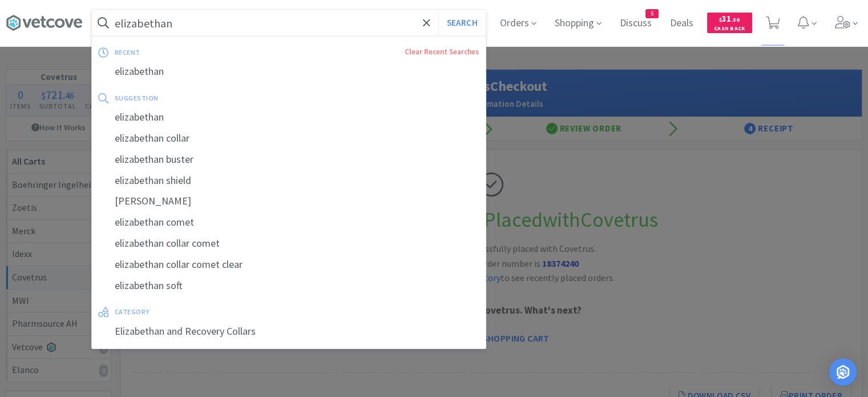 This screenshot has width=868, height=397. Describe the element at coordinates (217, 98) in the screenshot. I see `div: suggestion` at that location.